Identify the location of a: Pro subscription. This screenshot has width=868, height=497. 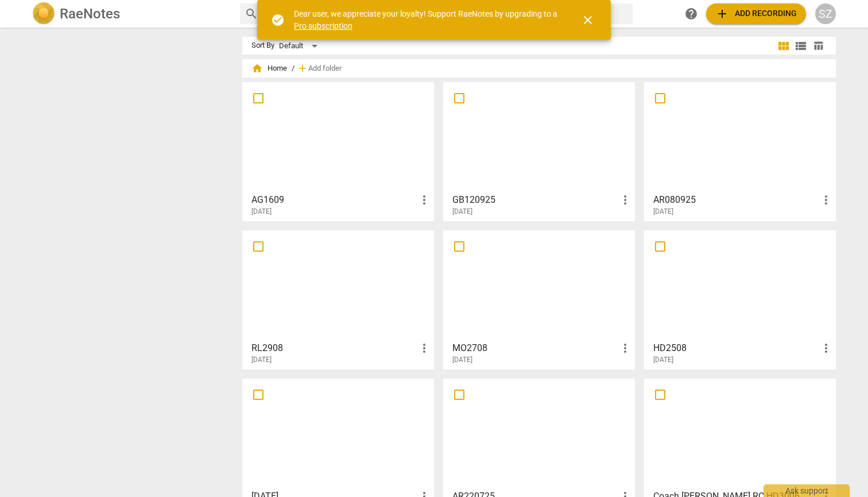
(323, 26).